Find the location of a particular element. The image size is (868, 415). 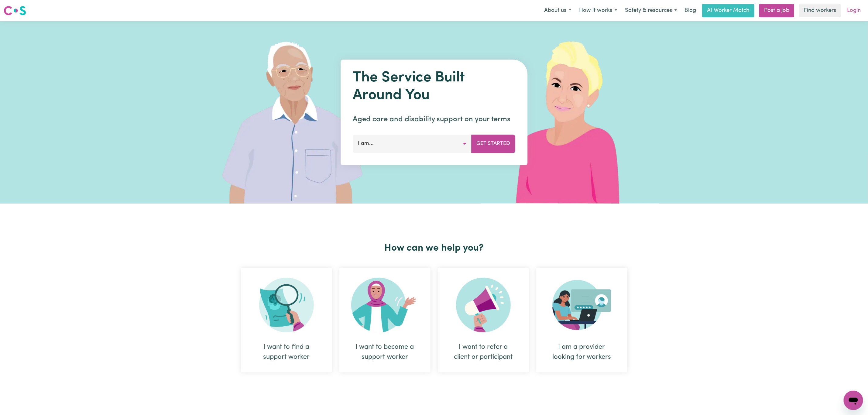

a: Find workers is located at coordinates (820, 10).